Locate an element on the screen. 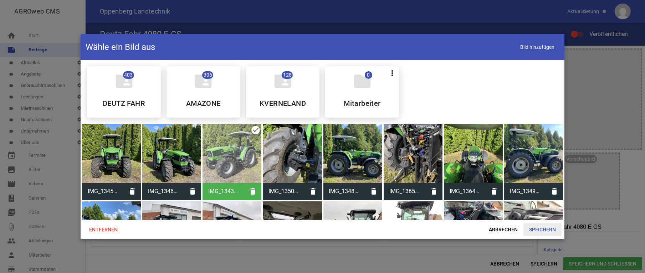  span: Speichern is located at coordinates (542, 229).